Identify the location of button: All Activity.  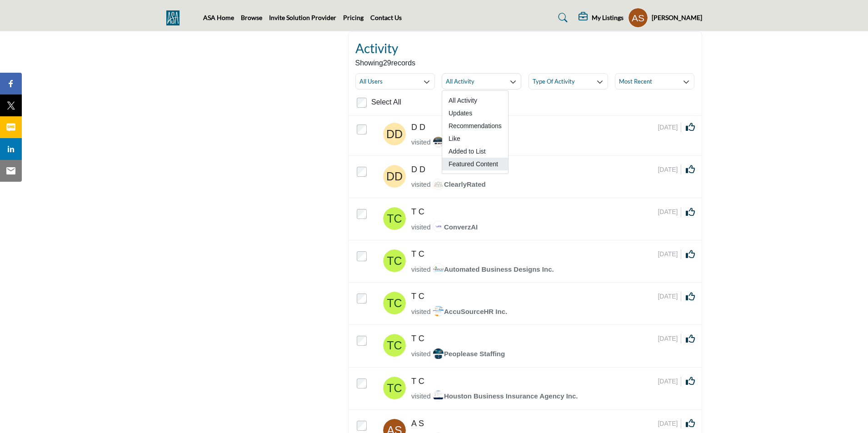
(481, 82).